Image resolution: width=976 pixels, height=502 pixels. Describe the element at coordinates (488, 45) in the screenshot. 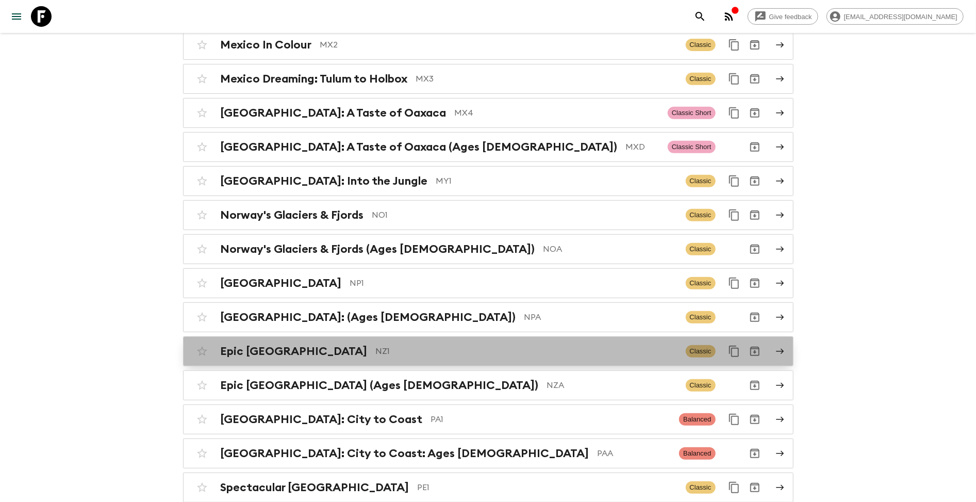

I see `a: Mexico In ColourMX2ClassicDuplicate for 45-59Archive` at that location.